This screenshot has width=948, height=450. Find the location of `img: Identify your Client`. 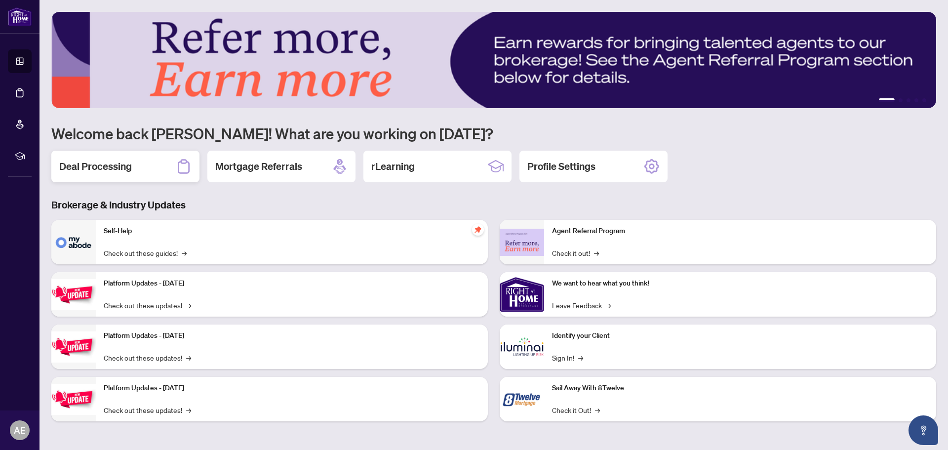

img: Identify your Client is located at coordinates (522, 347).